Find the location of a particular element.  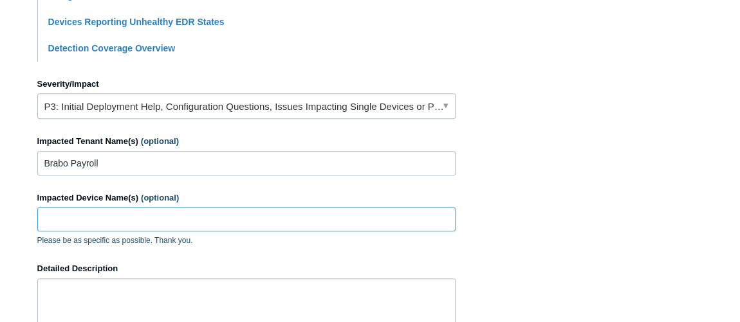

label: Impacted Device Name(s) is located at coordinates (246, 198).